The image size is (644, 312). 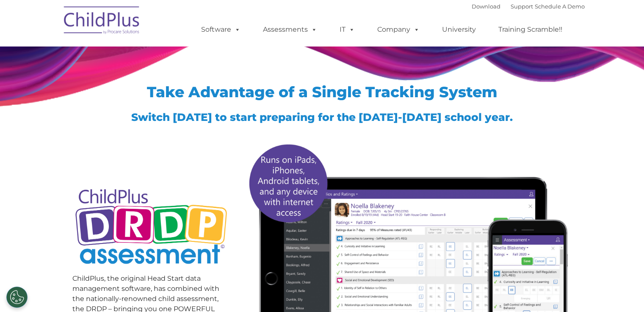 I want to click on a: Assessments, so click(x=290, y=30).